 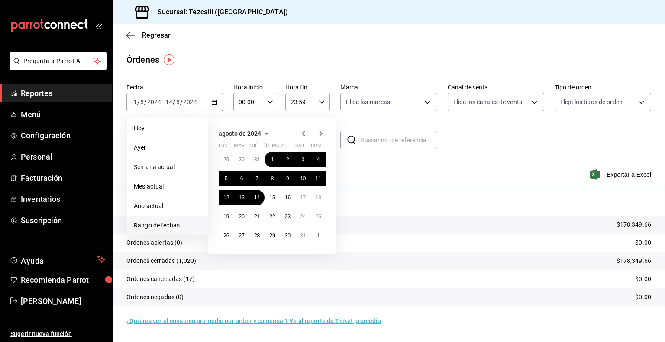 What do you see at coordinates (257, 160) in the screenshot?
I see `button: 31 de julio de 2024` at bounding box center [257, 160].